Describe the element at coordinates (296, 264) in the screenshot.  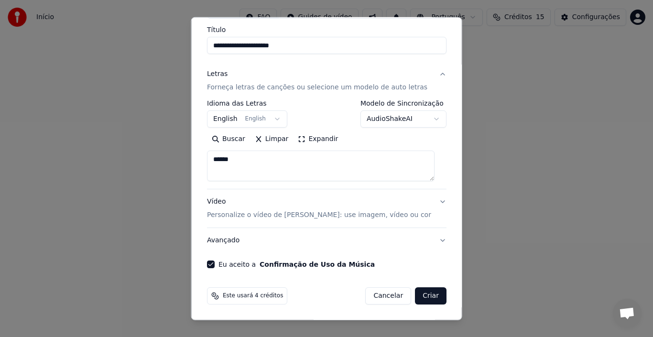
I see `label: Eu aceito a` at that location.